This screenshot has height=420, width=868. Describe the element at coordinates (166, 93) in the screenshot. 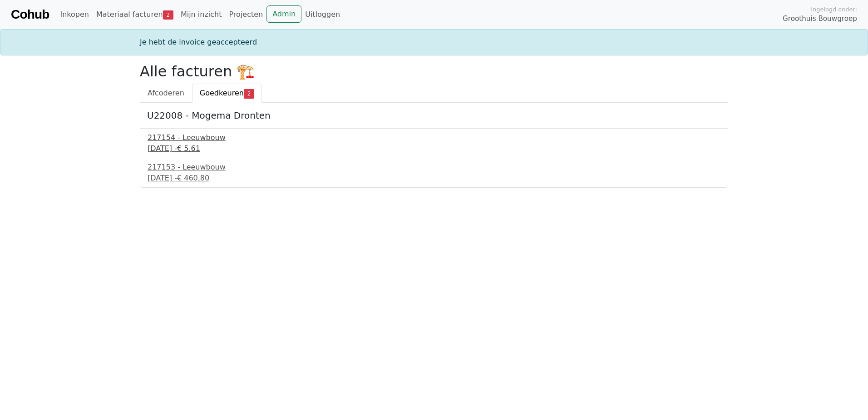

I see `a: Afcoderen` at that location.